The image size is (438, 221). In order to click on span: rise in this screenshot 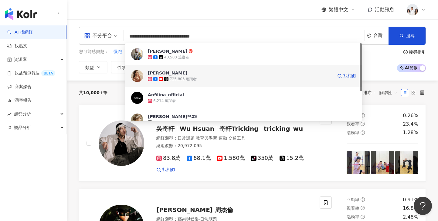, I will do `click(9, 114)`.